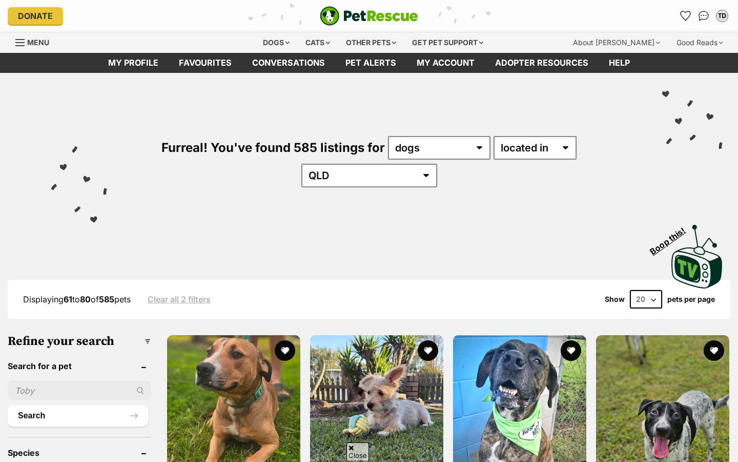 This screenshot has height=462, width=738. What do you see at coordinates (79, 390) in the screenshot?
I see `input: Toby` at bounding box center [79, 390].